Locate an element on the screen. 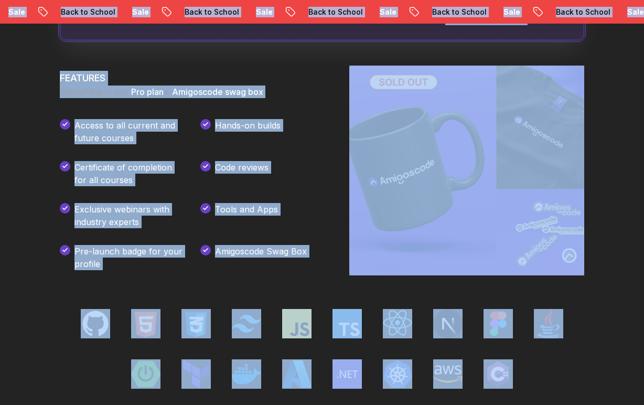 Image resolution: width=644 pixels, height=405 pixels. span: Amigoscode swag box is located at coordinates (218, 92).